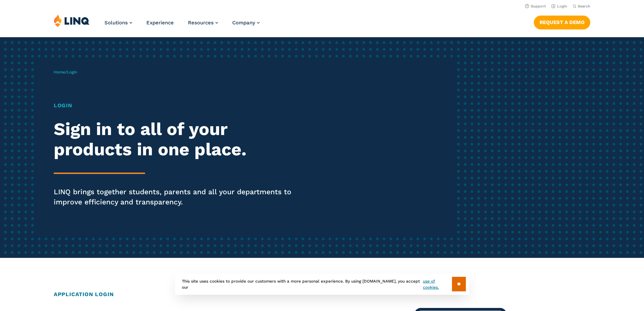 This screenshot has height=311, width=644. Describe the element at coordinates (72, 72) in the screenshot. I see `span: Login` at that location.